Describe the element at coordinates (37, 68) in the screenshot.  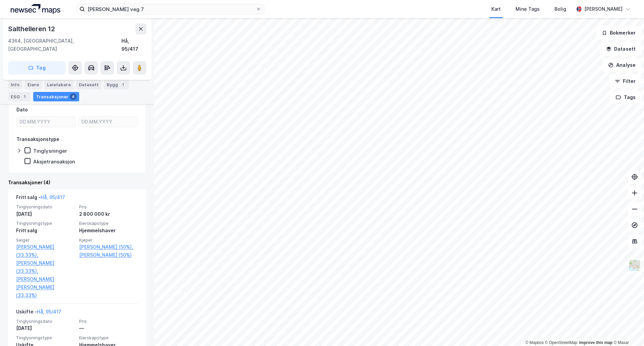
I see `button: Tag` at that location.